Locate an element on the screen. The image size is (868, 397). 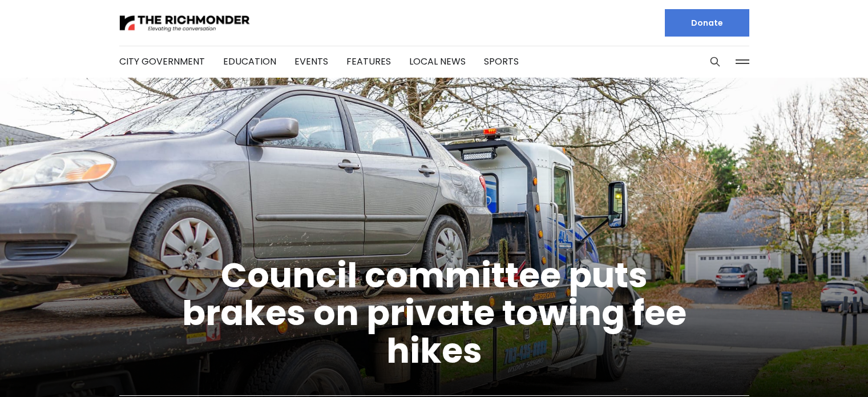
a: Council committee puts brakes on private towing fee hikes is located at coordinates (434, 313).